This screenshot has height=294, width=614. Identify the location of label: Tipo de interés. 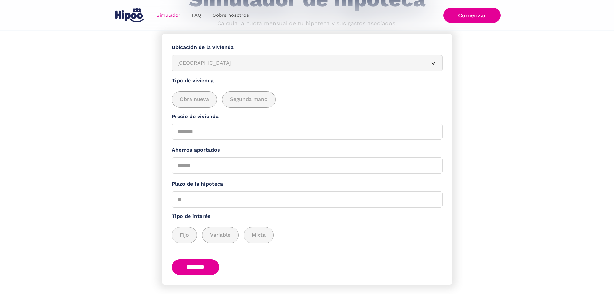
(307, 216).